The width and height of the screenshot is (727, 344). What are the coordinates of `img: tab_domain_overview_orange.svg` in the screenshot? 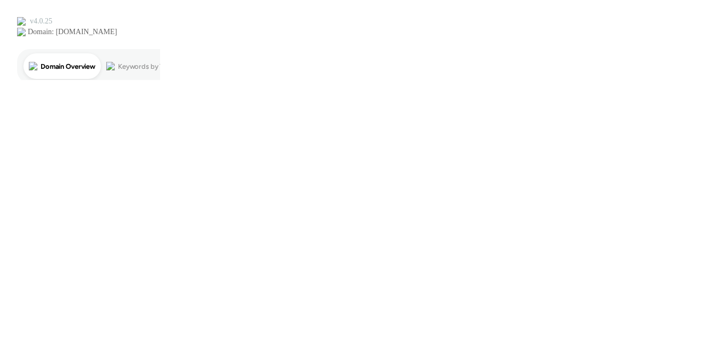 It's located at (33, 66).